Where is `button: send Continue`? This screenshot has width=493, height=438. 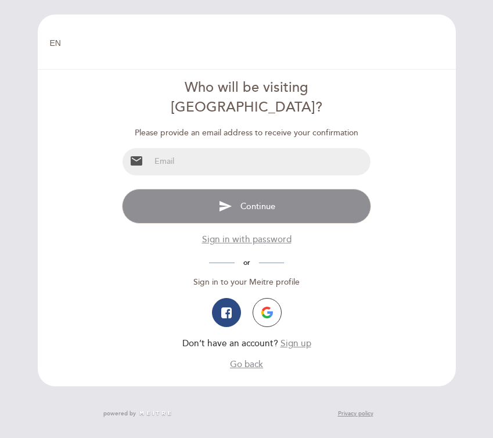 button: send Continue is located at coordinates (246, 206).